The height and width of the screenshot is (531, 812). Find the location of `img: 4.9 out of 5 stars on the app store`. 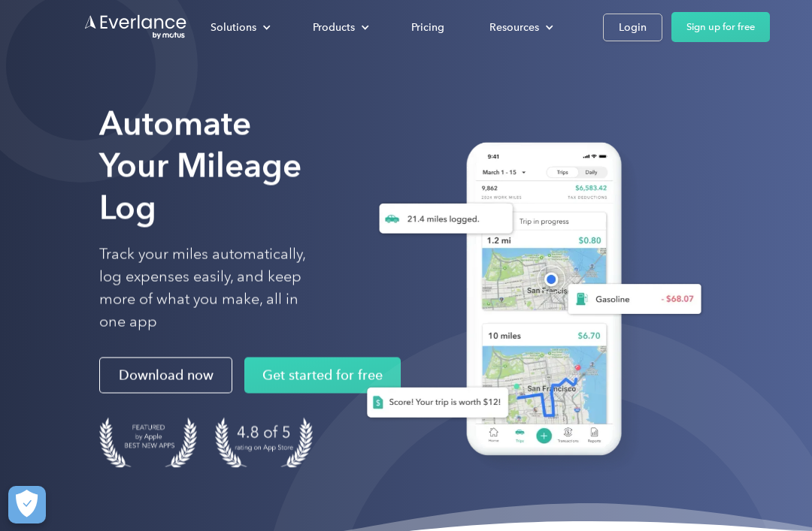

img: 4.9 out of 5 stars on the app store is located at coordinates (264, 442).